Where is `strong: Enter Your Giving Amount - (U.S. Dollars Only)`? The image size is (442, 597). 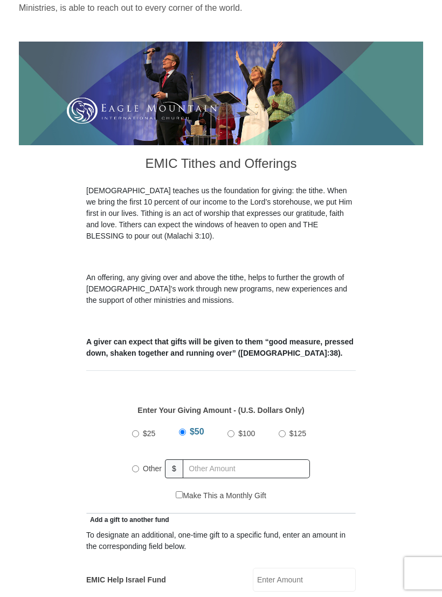
strong: Enter Your Giving Amount - (U.S. Dollars Only) is located at coordinates (221, 410).